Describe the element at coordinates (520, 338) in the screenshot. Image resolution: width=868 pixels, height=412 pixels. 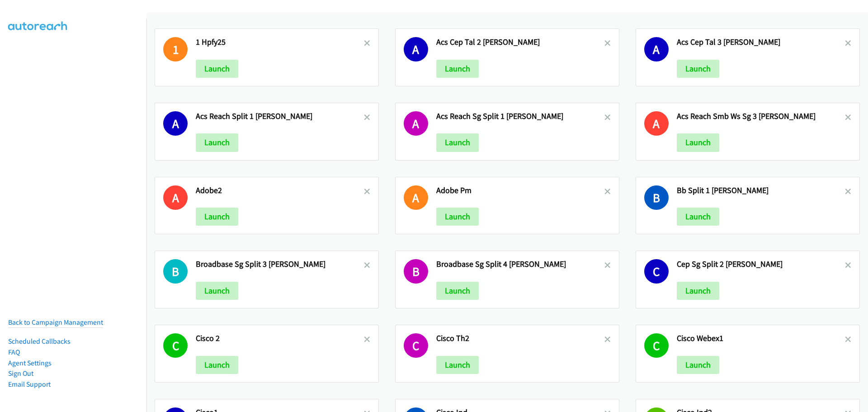
I see `h2: Cisco Th2` at that location.